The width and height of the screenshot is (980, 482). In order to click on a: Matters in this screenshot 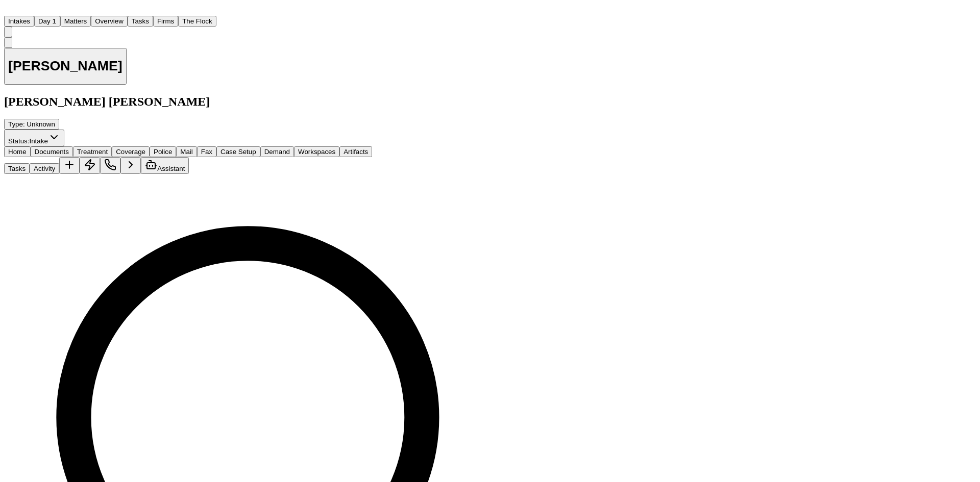, I will do `click(75, 20)`.